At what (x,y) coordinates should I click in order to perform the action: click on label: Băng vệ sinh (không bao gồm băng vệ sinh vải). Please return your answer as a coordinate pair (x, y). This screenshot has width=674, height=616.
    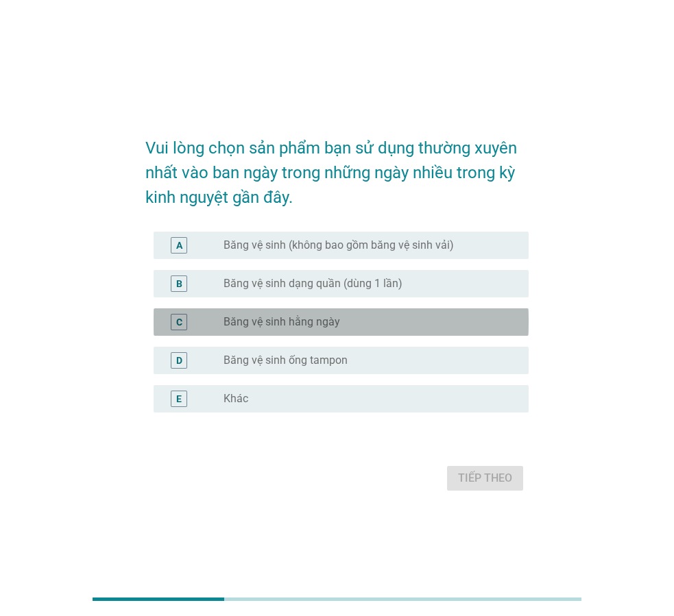
    Looking at the image, I should click on (338, 245).